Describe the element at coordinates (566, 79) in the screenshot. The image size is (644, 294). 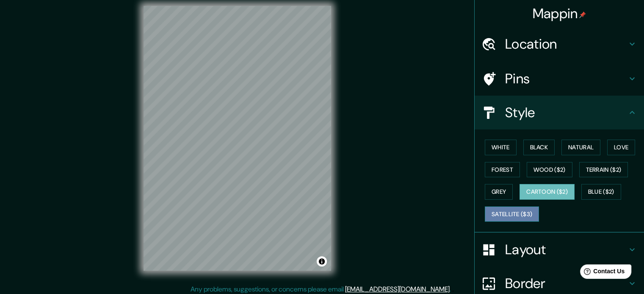
I see `h4: Pins` at that location.